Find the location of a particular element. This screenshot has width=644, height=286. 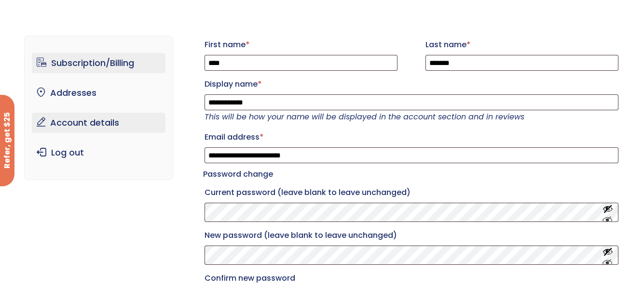

nav: Account pages is located at coordinates (98, 108).